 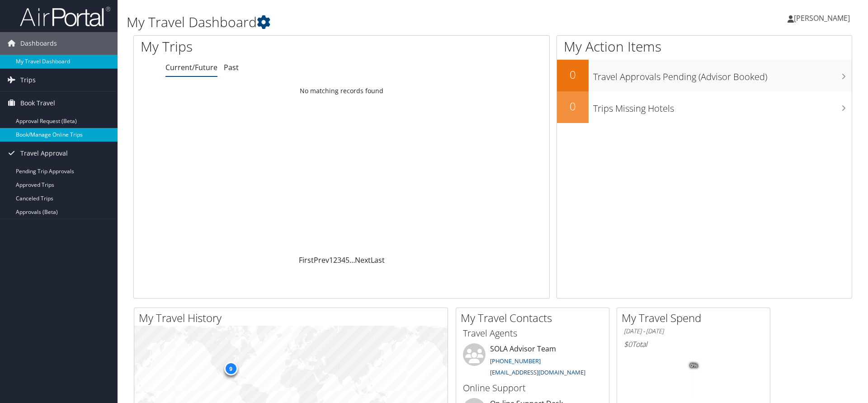 What do you see at coordinates (306, 260) in the screenshot?
I see `a: First` at bounding box center [306, 260].